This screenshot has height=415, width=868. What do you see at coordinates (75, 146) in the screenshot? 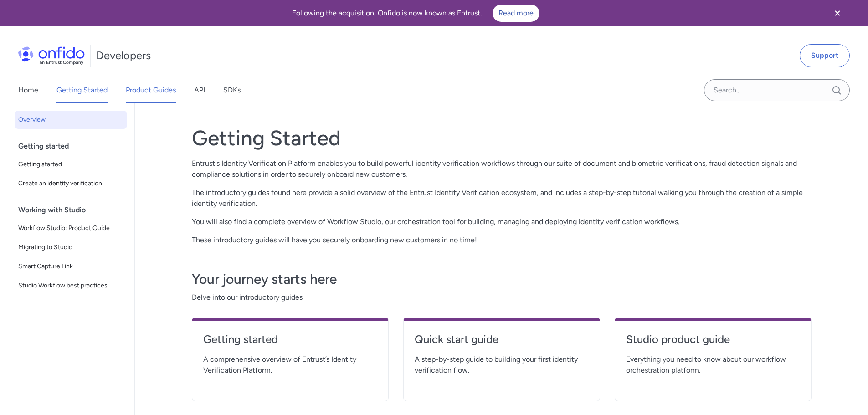
I see `div: Getting started` at bounding box center [75, 146].